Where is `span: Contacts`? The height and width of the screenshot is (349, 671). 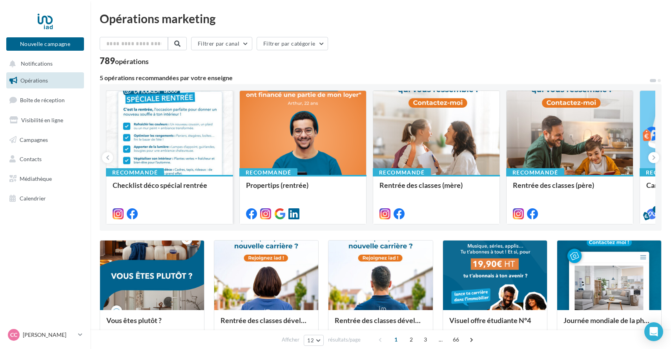
span: Contacts is located at coordinates (31, 159).